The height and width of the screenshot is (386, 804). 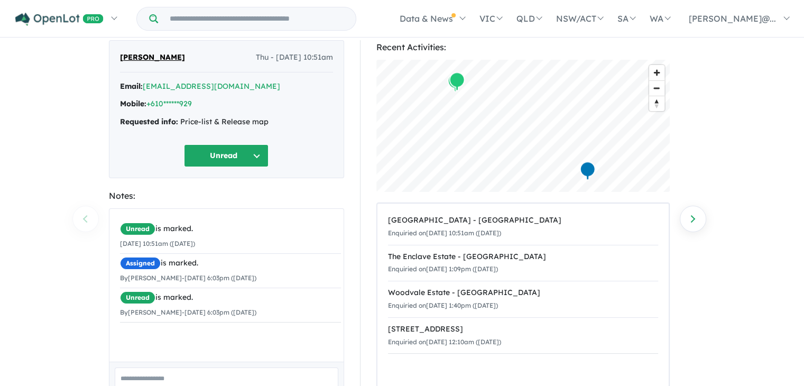 What do you see at coordinates (523, 47) in the screenshot?
I see `div: Recent Activities:` at bounding box center [523, 47].